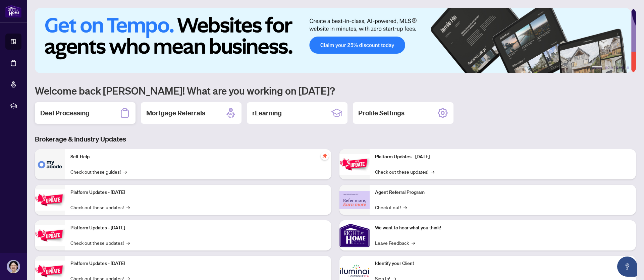  What do you see at coordinates (99, 172) in the screenshot?
I see `a: Check out these guides!→` at bounding box center [99, 172].